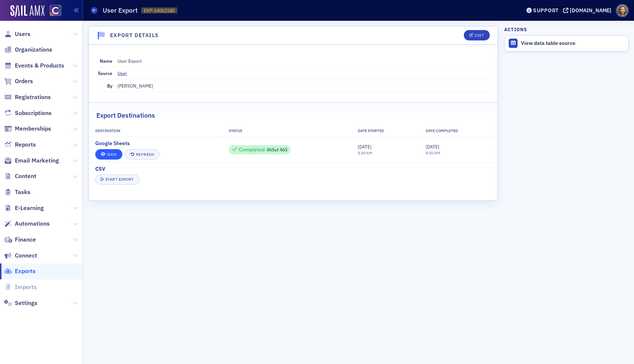  What do you see at coordinates (21, 256) in the screenshot?
I see `a: Connect` at bounding box center [21, 256].